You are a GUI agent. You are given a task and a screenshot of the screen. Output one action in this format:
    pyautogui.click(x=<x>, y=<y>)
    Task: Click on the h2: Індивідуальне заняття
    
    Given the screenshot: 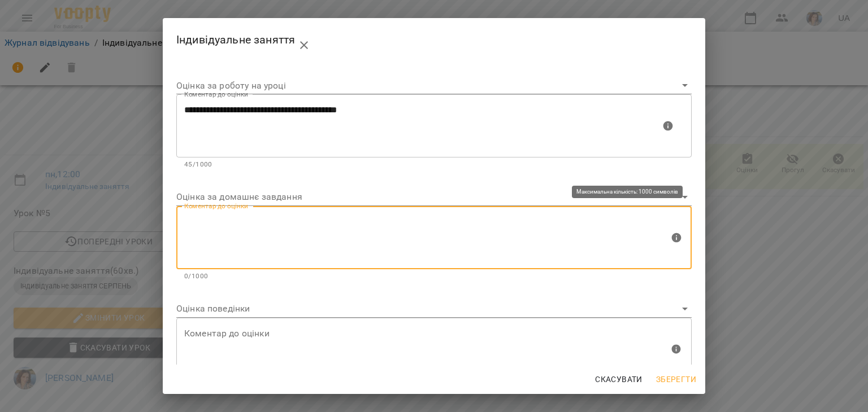 What is the action you would take?
    pyautogui.click(x=434, y=40)
    